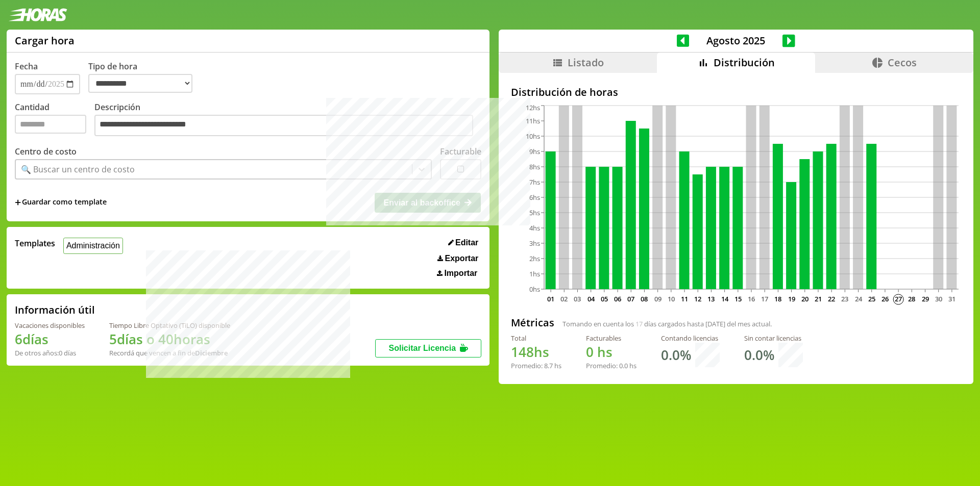  Describe the element at coordinates (885, 299) in the screenshot. I see `text: 26` at that location.